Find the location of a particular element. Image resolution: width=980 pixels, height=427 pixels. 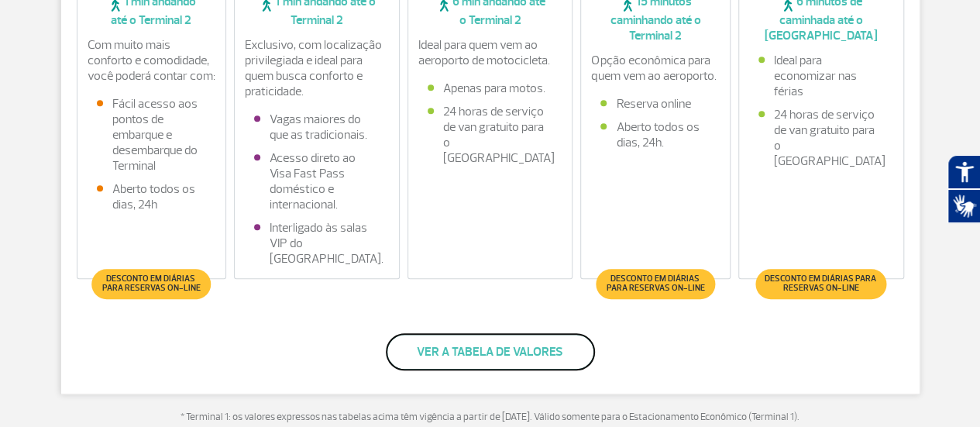

button: Ver a tabela de valores is located at coordinates (490, 352).